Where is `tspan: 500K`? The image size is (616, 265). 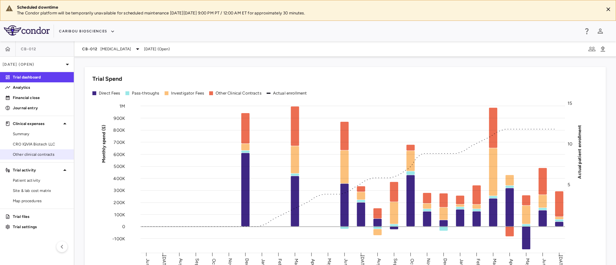 tspan: 500K is located at coordinates (119, 167).